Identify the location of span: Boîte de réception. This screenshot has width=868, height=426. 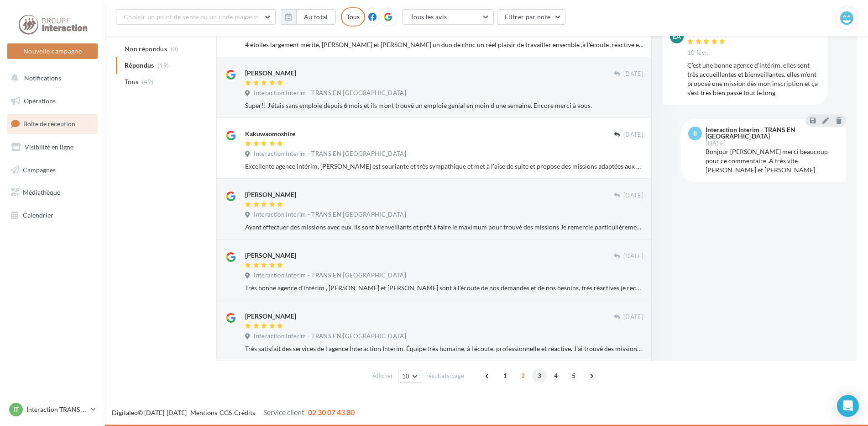
(49, 123).